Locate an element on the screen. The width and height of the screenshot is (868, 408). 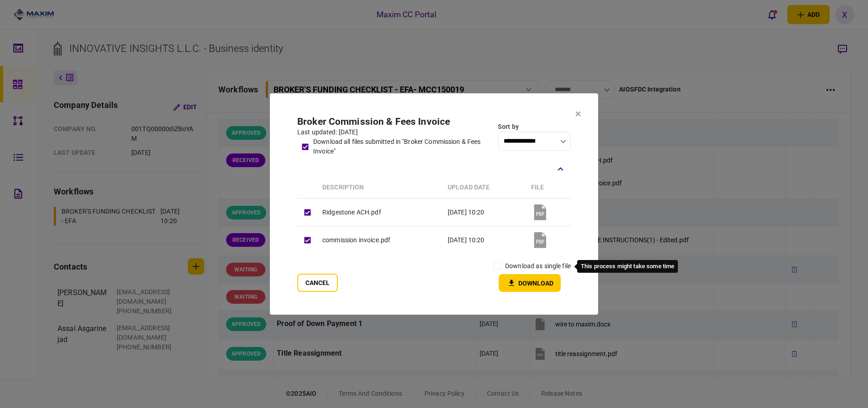
button: Download is located at coordinates (529, 283).